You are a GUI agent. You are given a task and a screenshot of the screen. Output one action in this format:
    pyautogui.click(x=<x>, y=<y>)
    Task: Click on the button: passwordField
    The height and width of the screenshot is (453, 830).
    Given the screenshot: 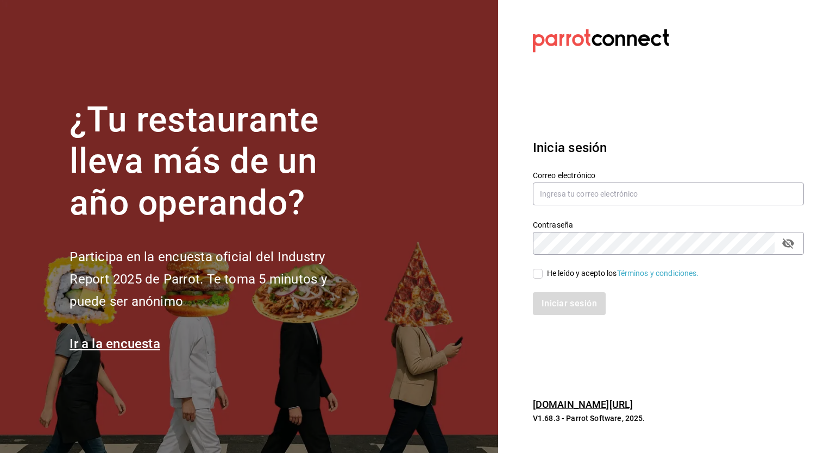 What is the action you would take?
    pyautogui.click(x=788, y=243)
    